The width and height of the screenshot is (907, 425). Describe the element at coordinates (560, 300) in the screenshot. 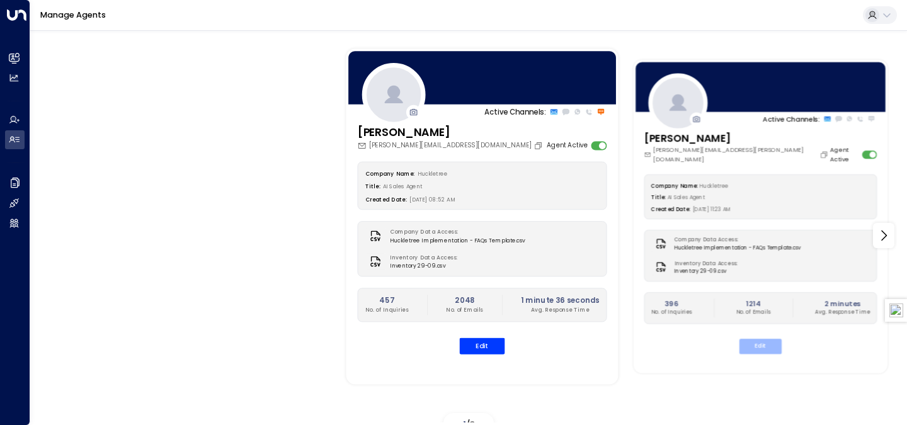

I see `h2: 1 minute 36 seconds` at that location.